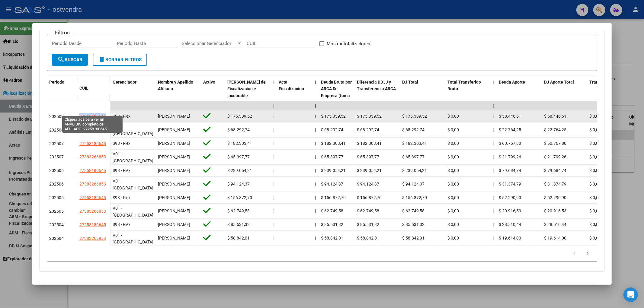  I want to click on span: $ 20.916,53, so click(555, 211).